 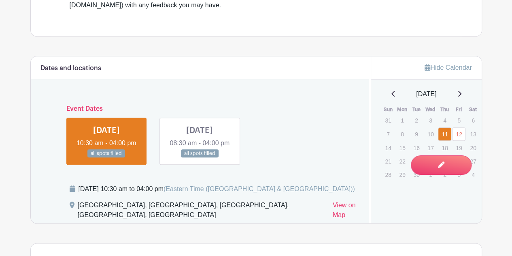 I want to click on th: Mon, so click(x=402, y=109).